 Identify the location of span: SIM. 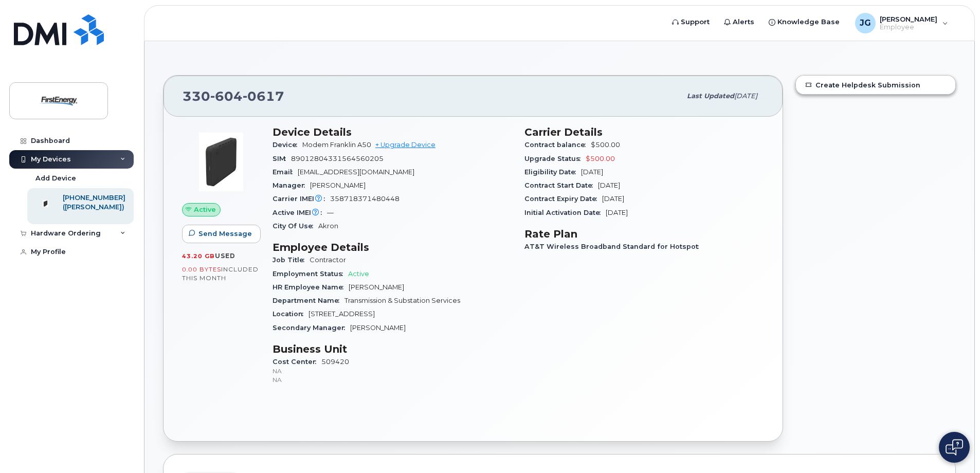
(282, 159).